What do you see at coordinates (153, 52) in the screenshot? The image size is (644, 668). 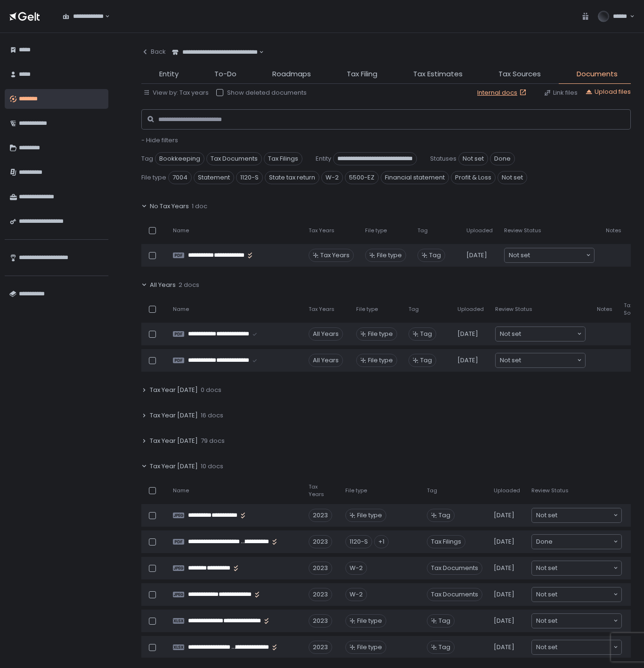 I see `div: Back` at bounding box center [153, 52].